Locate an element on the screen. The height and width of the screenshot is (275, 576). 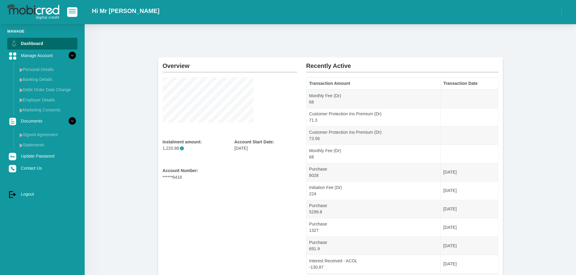
img: logo-mobicred.svg is located at coordinates (33, 12).